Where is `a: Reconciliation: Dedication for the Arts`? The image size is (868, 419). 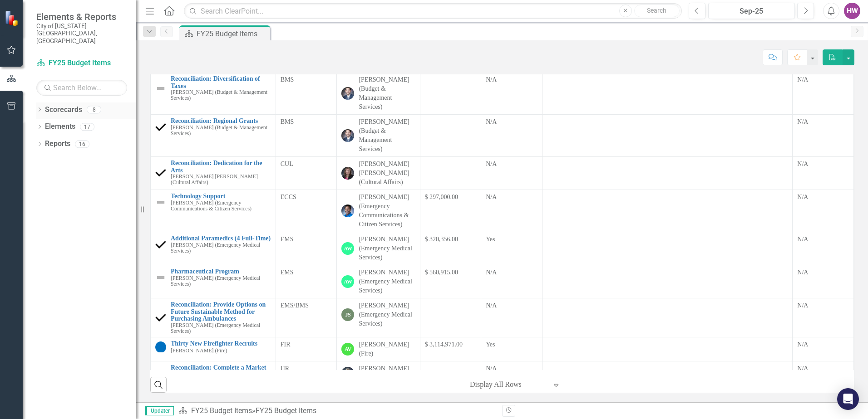 a: Reconciliation: Dedication for the Arts is located at coordinates (221, 166).